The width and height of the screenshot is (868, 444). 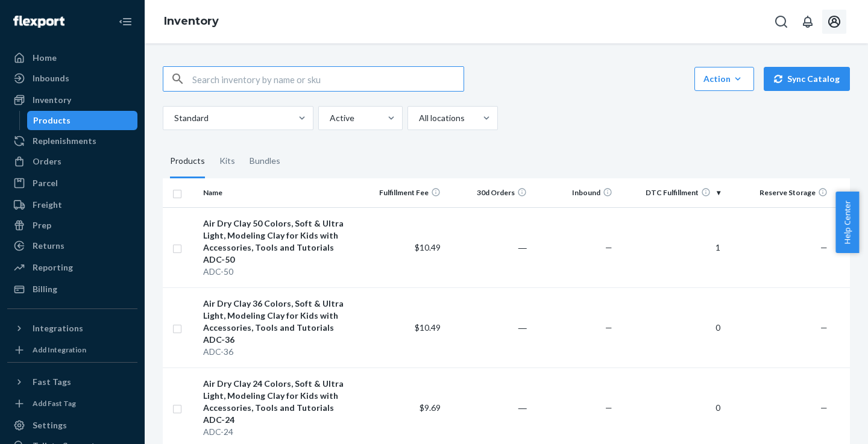 What do you see at coordinates (72, 289) in the screenshot?
I see `a: Billing` at bounding box center [72, 289].